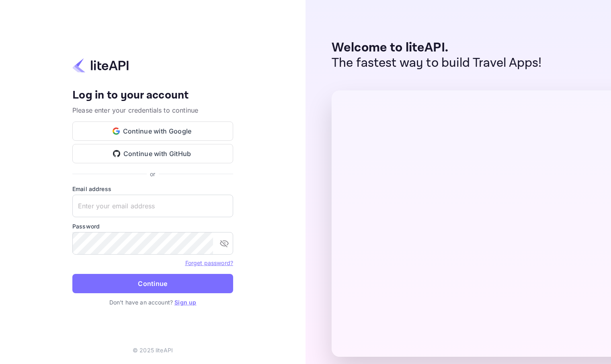 The image size is (611, 364). I want to click on button: Continue with GitHub, so click(153, 154).